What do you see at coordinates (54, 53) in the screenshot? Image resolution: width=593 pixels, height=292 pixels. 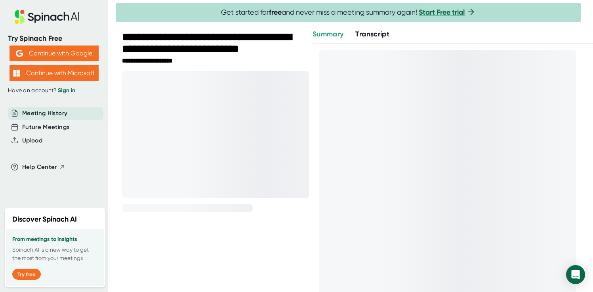 I see `button: Continue with Google` at bounding box center [54, 53].